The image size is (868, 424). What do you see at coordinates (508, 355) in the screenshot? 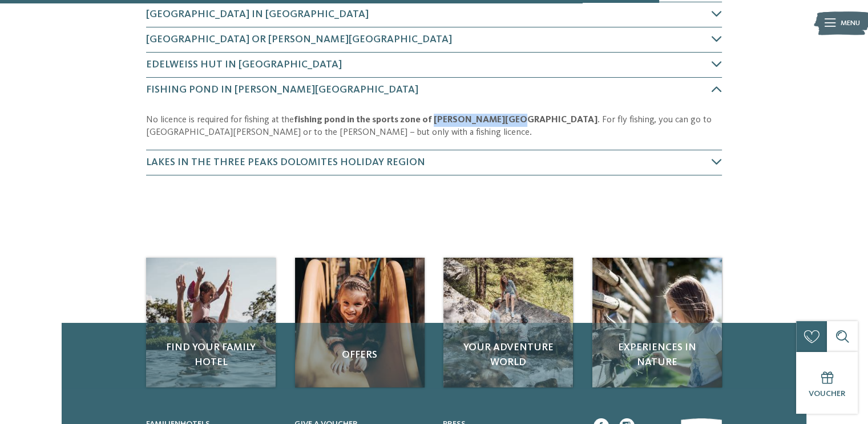
I see `span: Your adventure world` at bounding box center [508, 355].